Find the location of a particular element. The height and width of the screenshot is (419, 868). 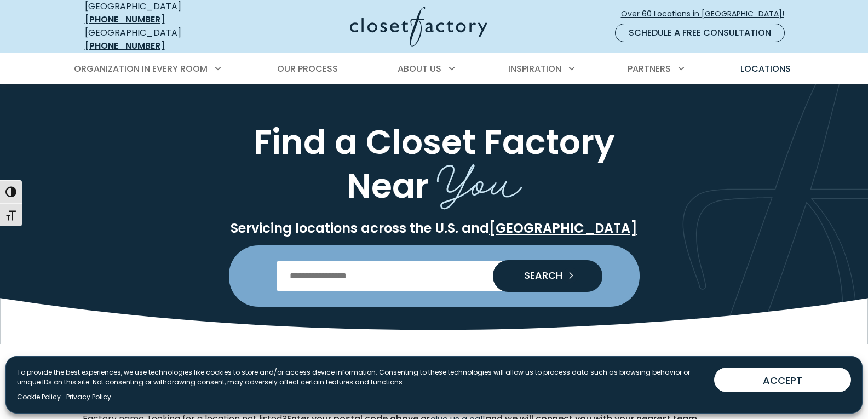

button: ACCEPT is located at coordinates (782, 379).